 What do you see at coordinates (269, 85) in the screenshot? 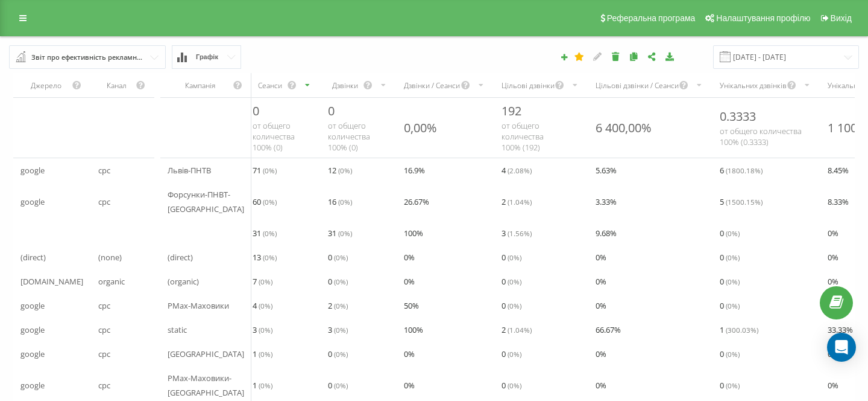
I see `div: Сеанси` at bounding box center [269, 85].